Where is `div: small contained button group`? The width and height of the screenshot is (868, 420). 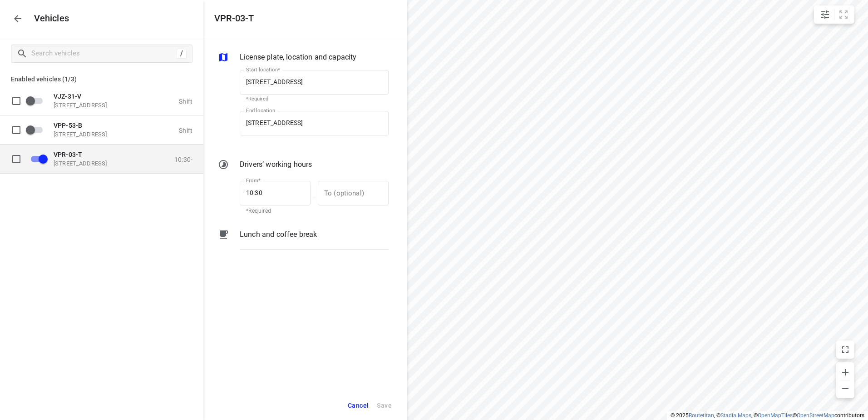 div: small contained button group is located at coordinates (834, 14).